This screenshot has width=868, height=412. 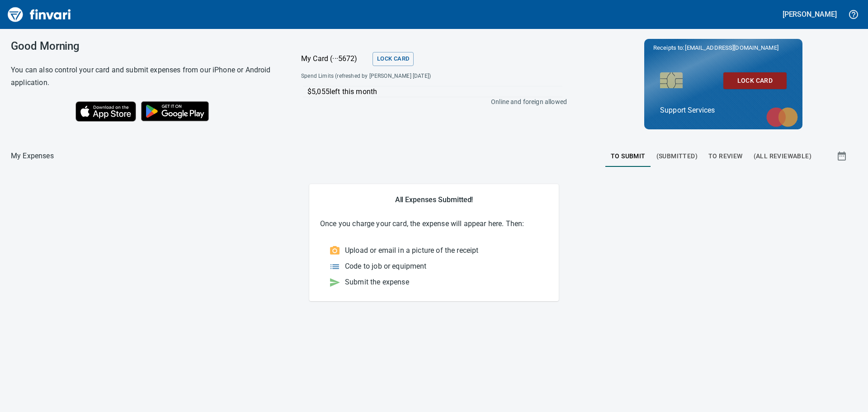 I want to click on h3: Good Morning, so click(x=144, y=46).